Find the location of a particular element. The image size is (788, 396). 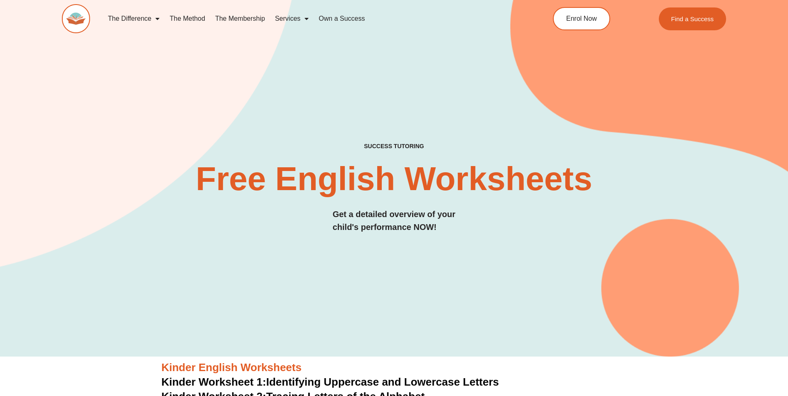

h4: SUCCESS TUTORING​ is located at coordinates (394, 146).